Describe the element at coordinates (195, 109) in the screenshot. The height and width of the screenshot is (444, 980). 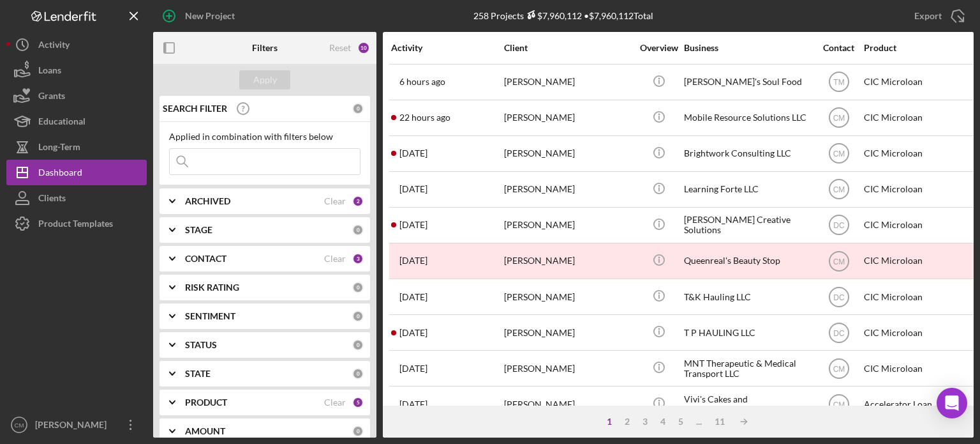
I see `b: SEARCH FILTER` at that location.